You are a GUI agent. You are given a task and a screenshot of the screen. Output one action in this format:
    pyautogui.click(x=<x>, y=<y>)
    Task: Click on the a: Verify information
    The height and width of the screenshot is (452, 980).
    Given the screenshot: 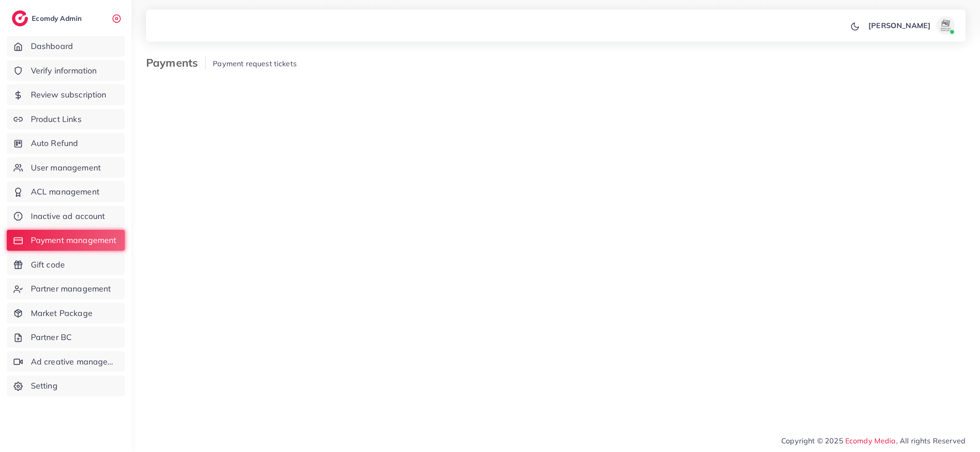 What is the action you would take?
    pyautogui.click(x=66, y=71)
    